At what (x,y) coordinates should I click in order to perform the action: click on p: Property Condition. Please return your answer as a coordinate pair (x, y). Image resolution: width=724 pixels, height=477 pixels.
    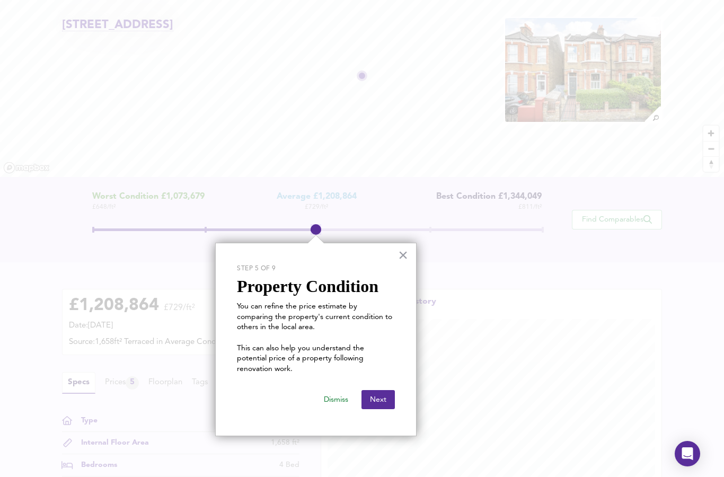
    Looking at the image, I should click on (316, 286).